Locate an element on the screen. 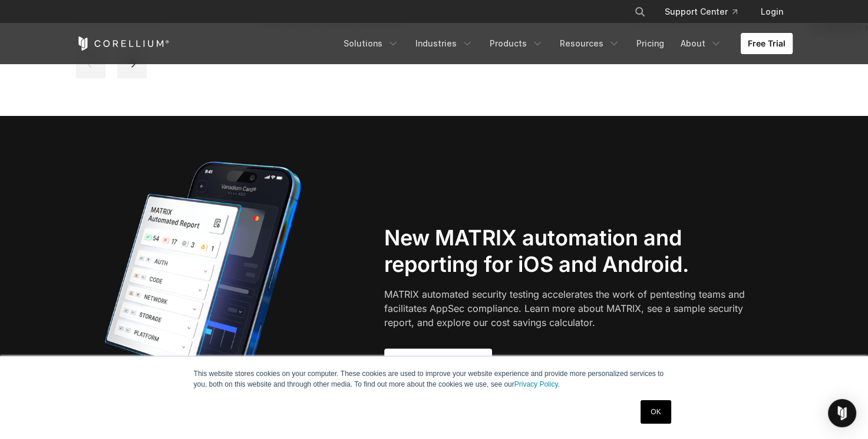 The image size is (868, 439). a: Free Trial is located at coordinates (767, 44).